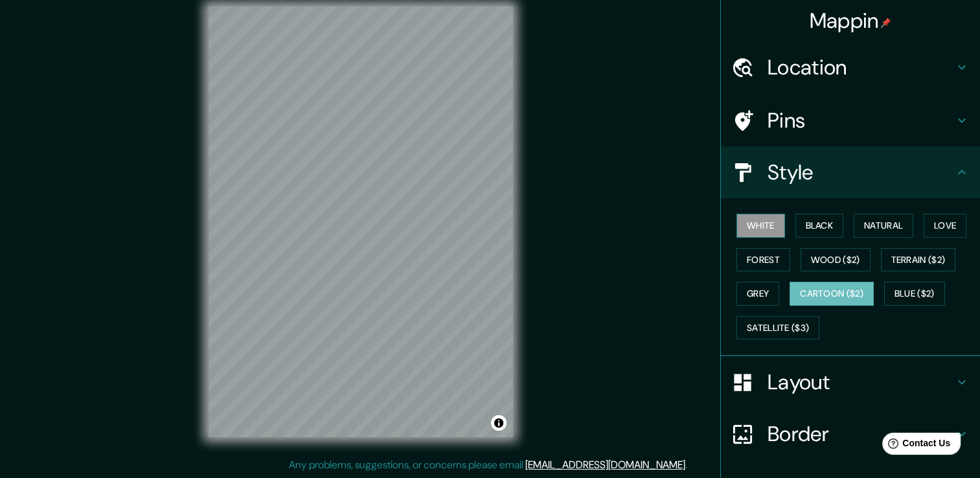 The height and width of the screenshot is (478, 980). Describe the element at coordinates (763, 260) in the screenshot. I see `button: Forest` at that location.